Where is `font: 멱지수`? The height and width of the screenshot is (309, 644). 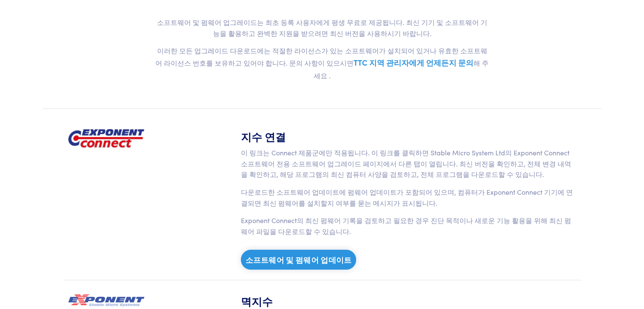 font: 멱지수 is located at coordinates (256, 301).